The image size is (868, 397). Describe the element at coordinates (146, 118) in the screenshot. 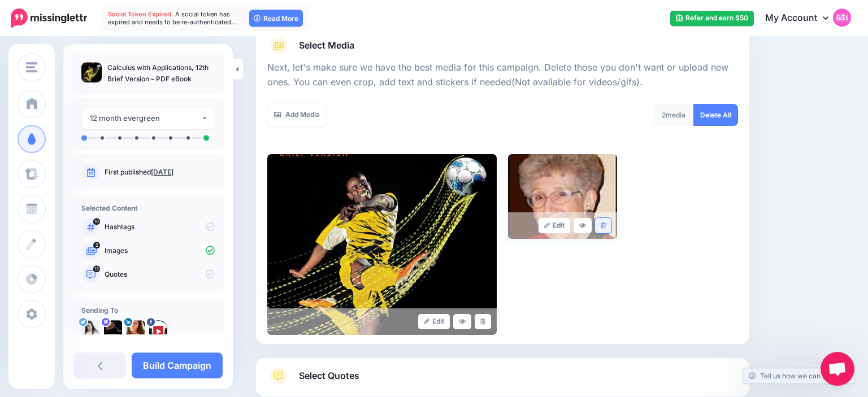

I see `div: 12 month evergreen` at that location.